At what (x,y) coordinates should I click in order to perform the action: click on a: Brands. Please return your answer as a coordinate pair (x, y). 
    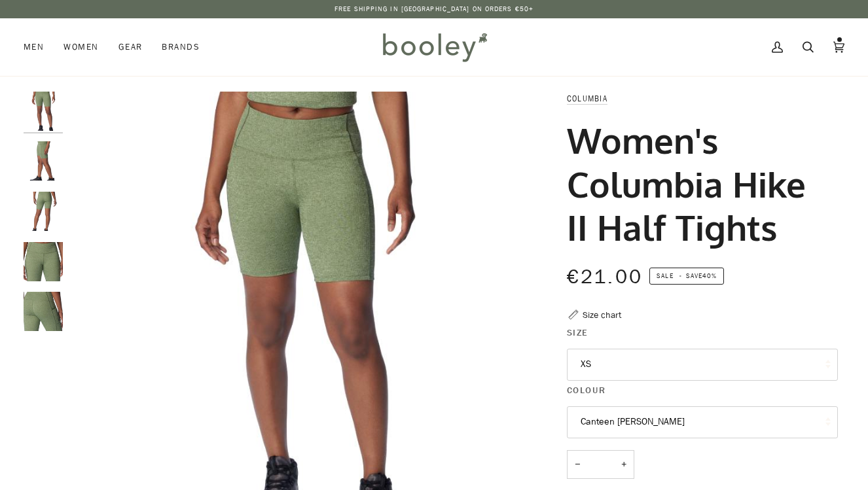
    Looking at the image, I should click on (181, 47).